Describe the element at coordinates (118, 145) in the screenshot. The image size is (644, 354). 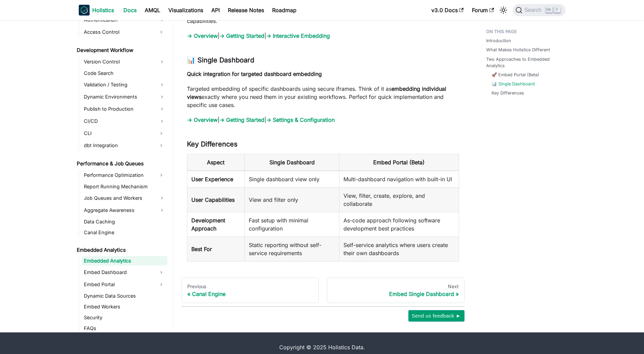
I see `a: dbt Integration` at that location.